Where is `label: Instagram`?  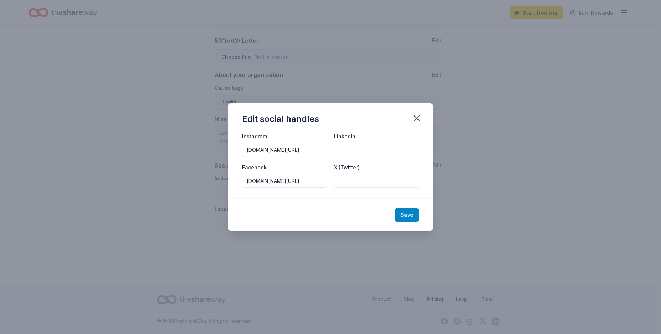
label: Instagram is located at coordinates (254, 137).